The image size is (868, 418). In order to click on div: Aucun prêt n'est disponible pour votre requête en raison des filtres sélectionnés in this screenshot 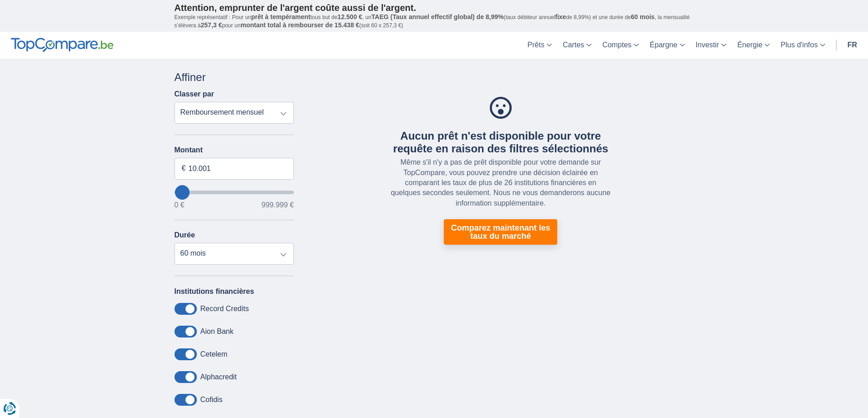, I will do `click(501, 143)`.